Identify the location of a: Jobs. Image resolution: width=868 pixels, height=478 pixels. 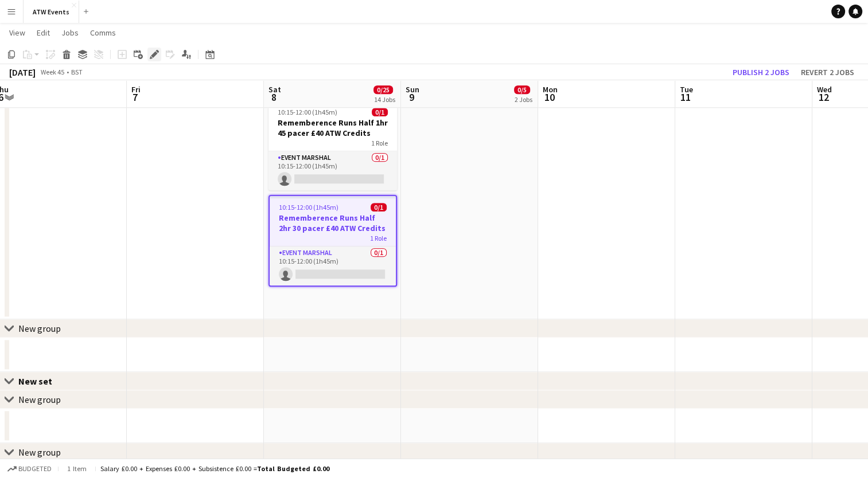
(70, 33).